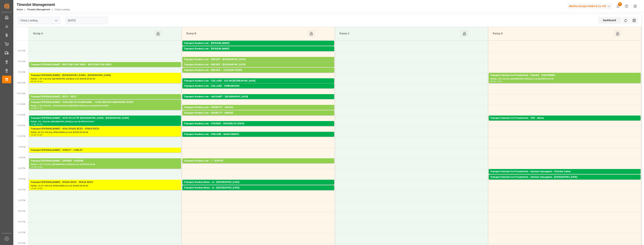 This screenshot has width=644, height=245. Describe the element at coordinates (618, 6) in the screenshot. I see `button: show 6 new notifications` at that location.